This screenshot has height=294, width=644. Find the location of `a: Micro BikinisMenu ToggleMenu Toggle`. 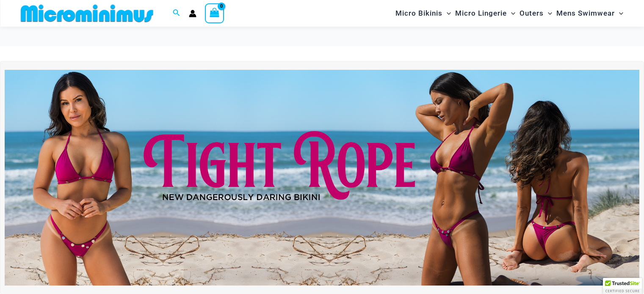

a: Micro BikinisMenu ToggleMenu Toggle is located at coordinates (423, 13).